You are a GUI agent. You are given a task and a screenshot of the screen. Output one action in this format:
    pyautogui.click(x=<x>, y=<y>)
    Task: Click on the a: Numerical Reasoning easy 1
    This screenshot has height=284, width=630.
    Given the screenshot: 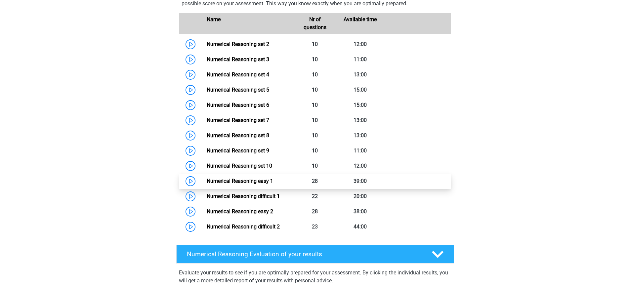 What is the action you would take?
    pyautogui.click(x=240, y=181)
    